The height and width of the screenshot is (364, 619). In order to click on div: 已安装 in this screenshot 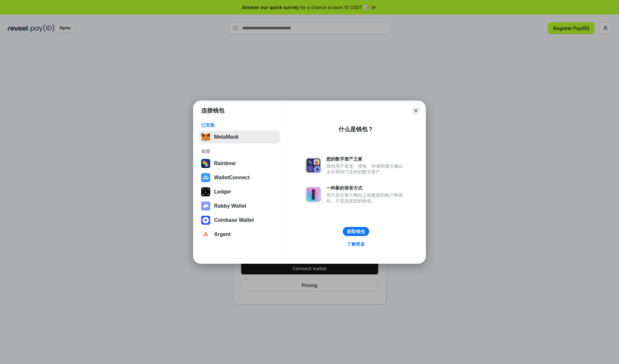, I will do `click(239, 125)`.